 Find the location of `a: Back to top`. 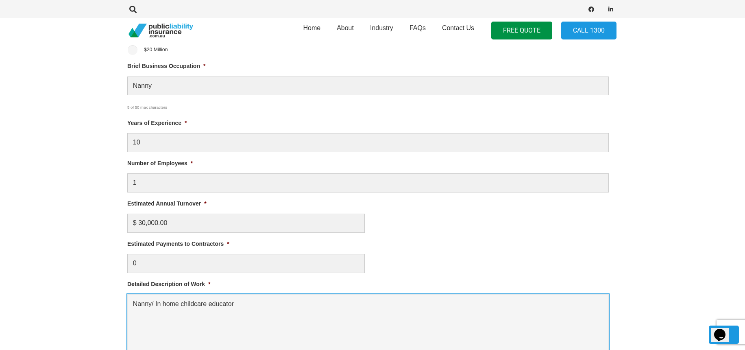

a: Back to top is located at coordinates (723, 334).